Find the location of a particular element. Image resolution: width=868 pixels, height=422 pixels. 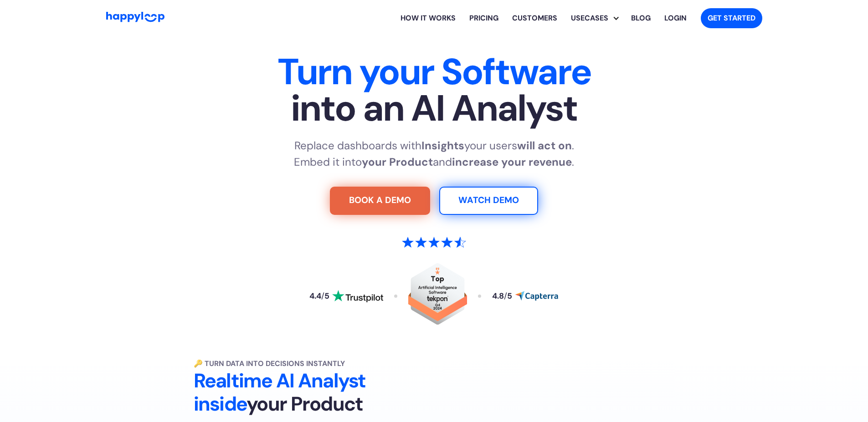

a: Read reviews about HappyLoop on Trustpilot is located at coordinates (347, 296).